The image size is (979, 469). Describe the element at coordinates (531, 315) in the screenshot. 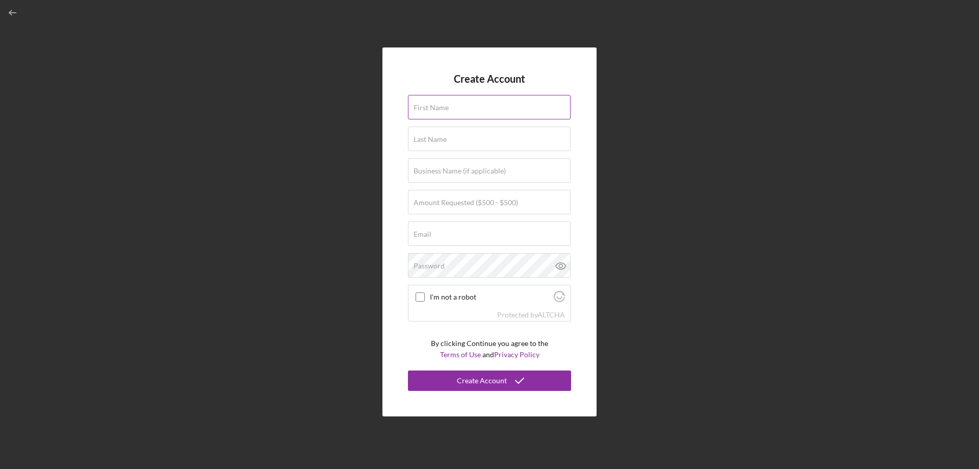

I see `div: Protected by` at that location.